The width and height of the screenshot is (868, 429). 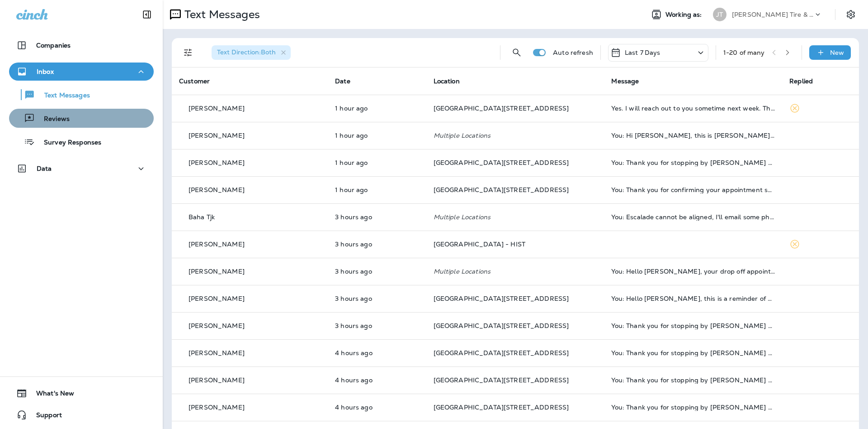 I want to click on button: Text Messages, so click(x=81, y=95).